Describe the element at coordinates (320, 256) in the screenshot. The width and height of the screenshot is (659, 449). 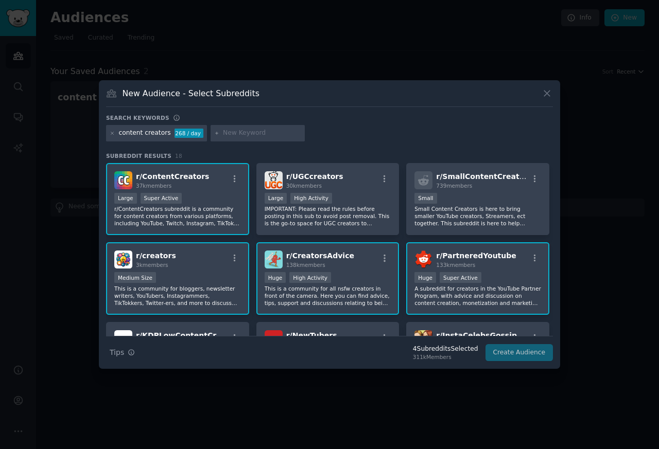
I see `span: r/ CreatorsAdvice` at that location.